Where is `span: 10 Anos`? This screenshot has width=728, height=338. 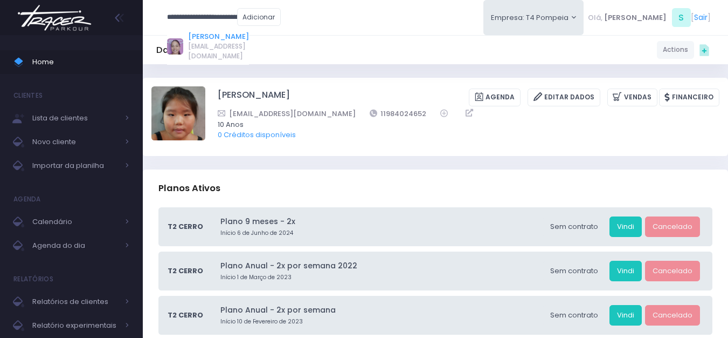
span: 10 Anos is located at coordinates (462, 125).